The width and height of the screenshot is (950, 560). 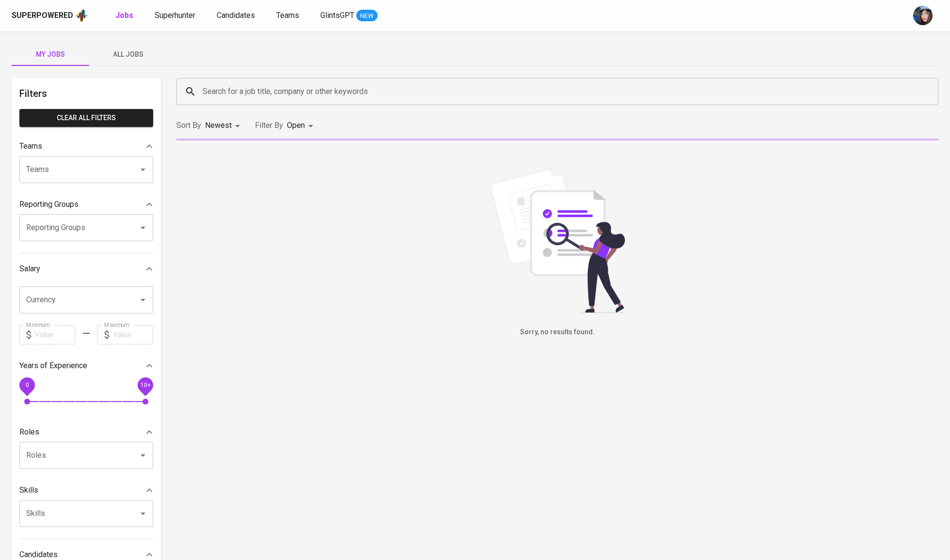 What do you see at coordinates (175, 15) in the screenshot?
I see `span: Superhunter` at bounding box center [175, 15].